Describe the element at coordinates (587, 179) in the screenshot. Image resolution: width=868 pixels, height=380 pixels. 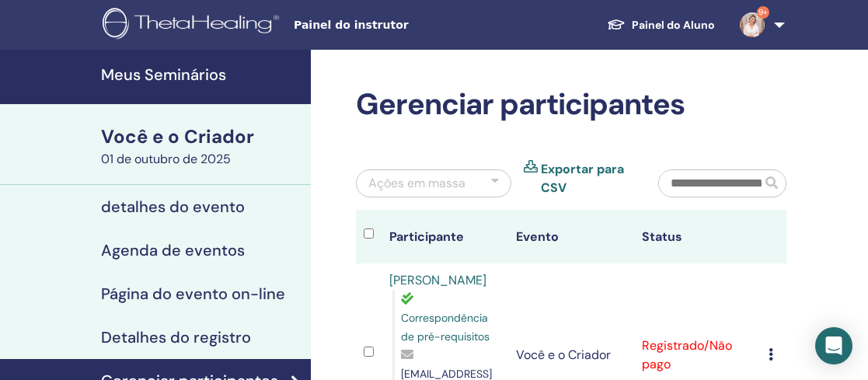
I see `a: Exportar para CSV` at that location.